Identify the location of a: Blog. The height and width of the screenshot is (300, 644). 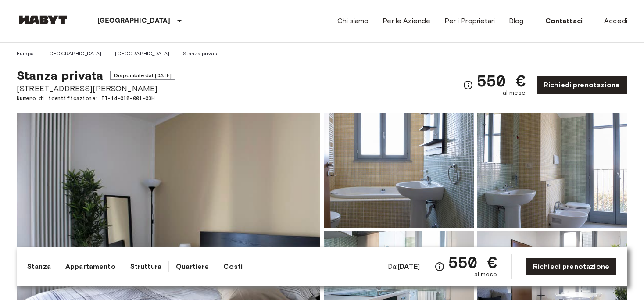
(517, 21).